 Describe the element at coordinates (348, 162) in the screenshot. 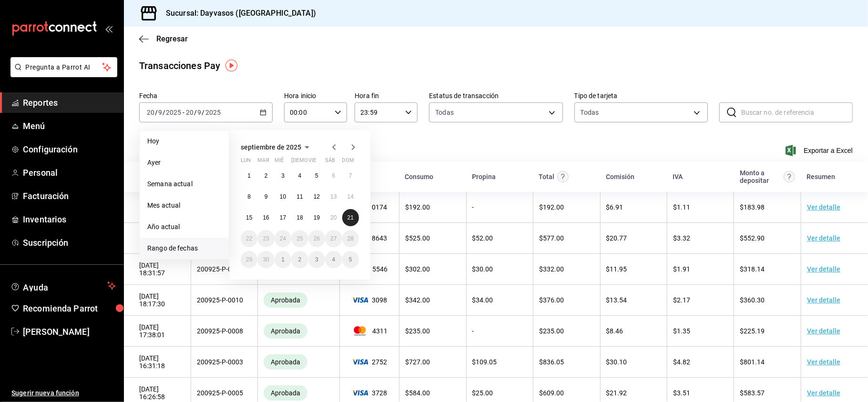

I see `abbr: domingo` at that location.